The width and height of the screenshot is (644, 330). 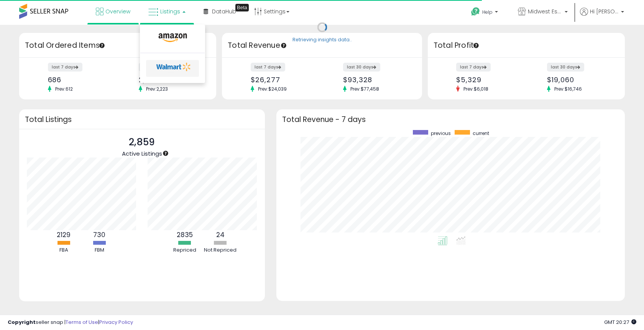 What do you see at coordinates (272, 89) in the screenshot?
I see `span: Prev: $24,039` at bounding box center [272, 89].